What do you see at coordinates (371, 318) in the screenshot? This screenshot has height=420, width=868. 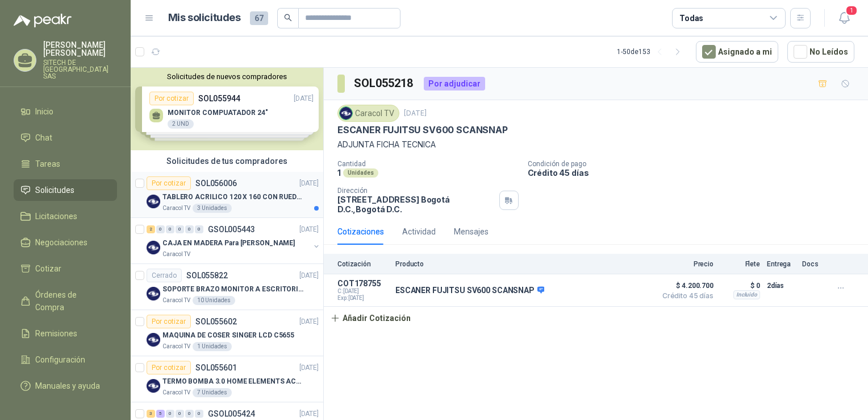 I see `button: Añadir Cotización` at bounding box center [371, 318].